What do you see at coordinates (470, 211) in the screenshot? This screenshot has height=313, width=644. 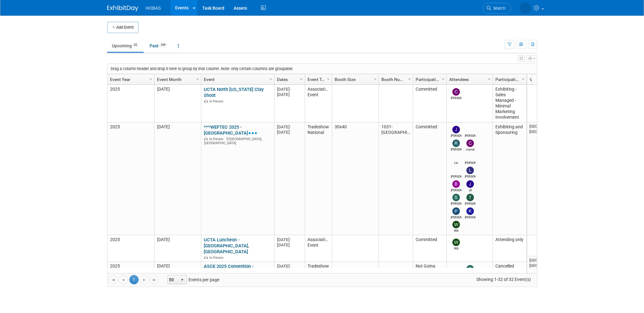 I see `img: Krzysztof Kwiatkowski` at bounding box center [470, 211].